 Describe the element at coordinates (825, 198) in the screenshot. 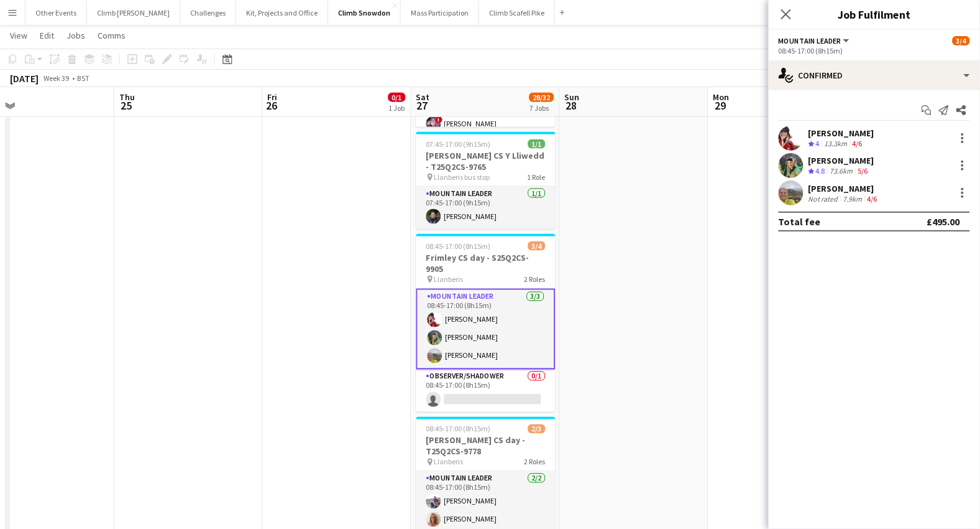

I see `div: Not rated` at that location.